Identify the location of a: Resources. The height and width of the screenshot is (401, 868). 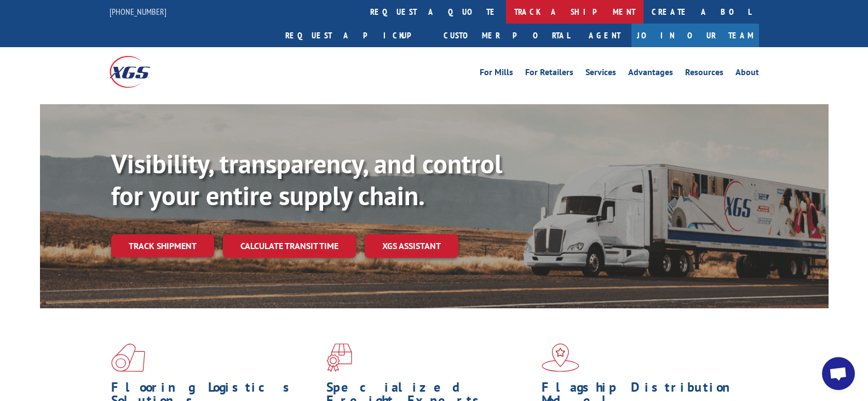
(704, 74).